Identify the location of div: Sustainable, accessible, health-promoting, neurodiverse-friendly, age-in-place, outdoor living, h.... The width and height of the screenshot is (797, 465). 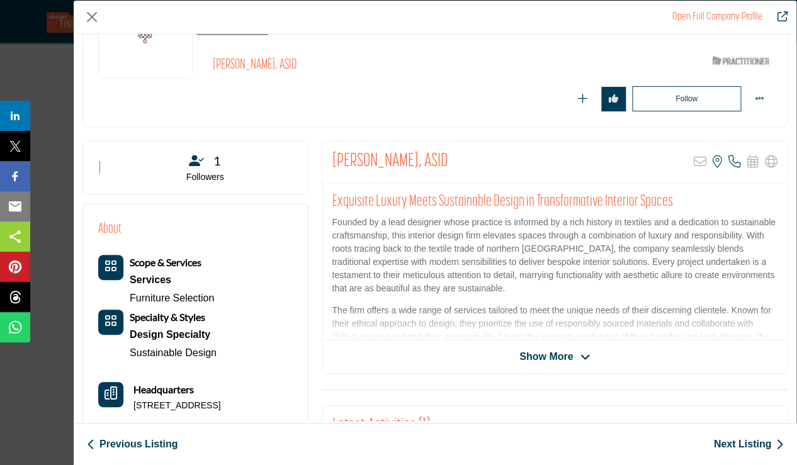
(173, 335).